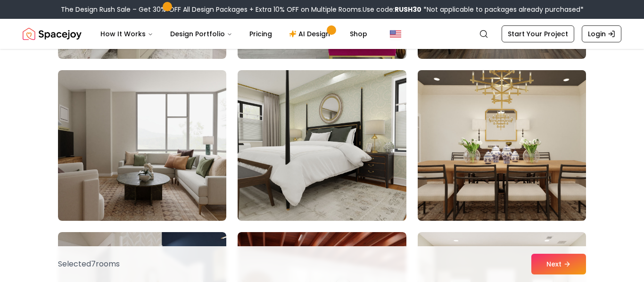 The height and width of the screenshot is (282, 644). I want to click on p: Selected 7 room s, so click(89, 264).